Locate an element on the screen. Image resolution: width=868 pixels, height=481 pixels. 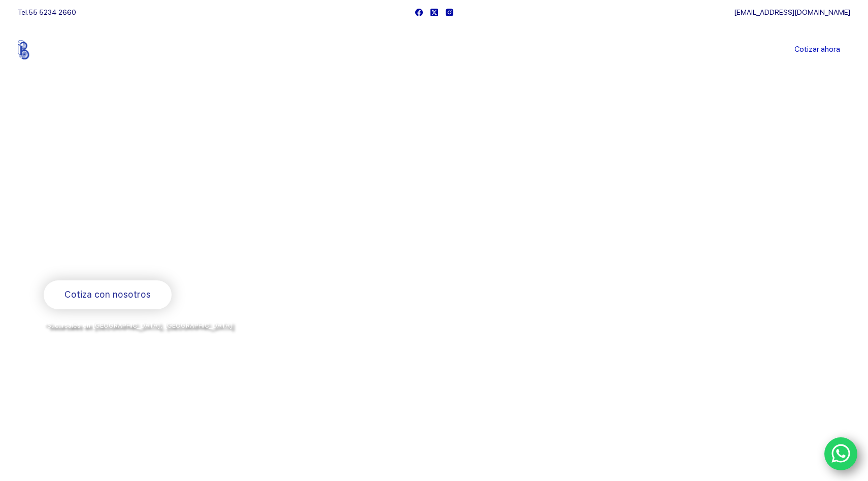
a: 55 5234 2660 is located at coordinates (52, 12).